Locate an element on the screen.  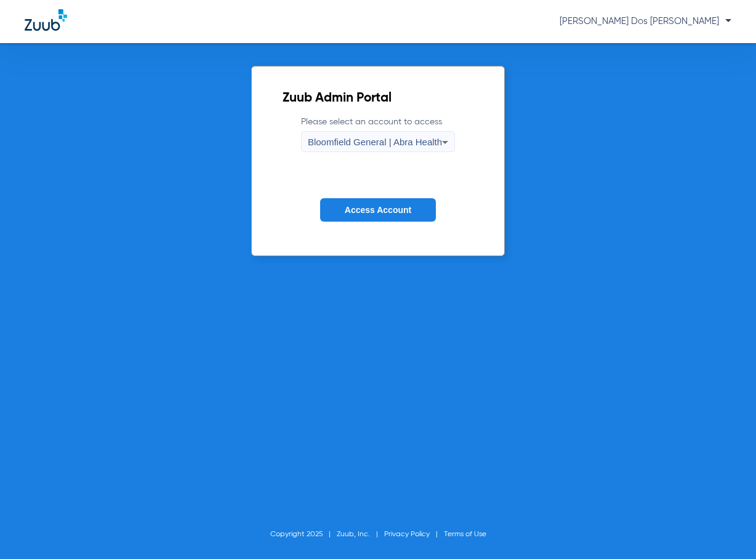
h2: Zuub Admin Portal is located at coordinates (378, 99).